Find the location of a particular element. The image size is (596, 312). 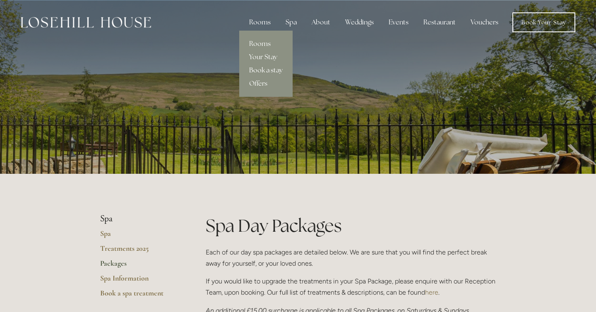

div: Rooms is located at coordinates (260, 22).